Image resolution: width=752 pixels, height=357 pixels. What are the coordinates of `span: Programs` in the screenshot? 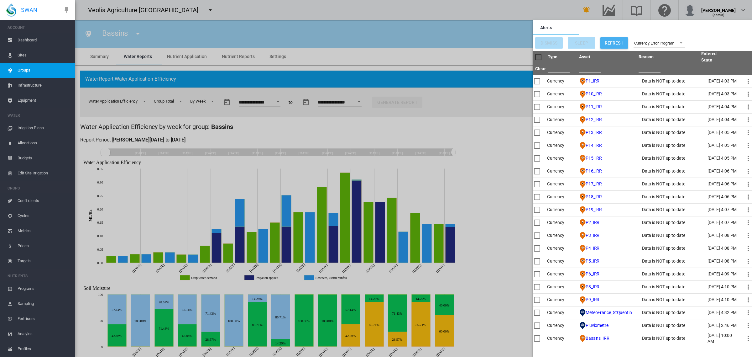 It's located at (44, 288).